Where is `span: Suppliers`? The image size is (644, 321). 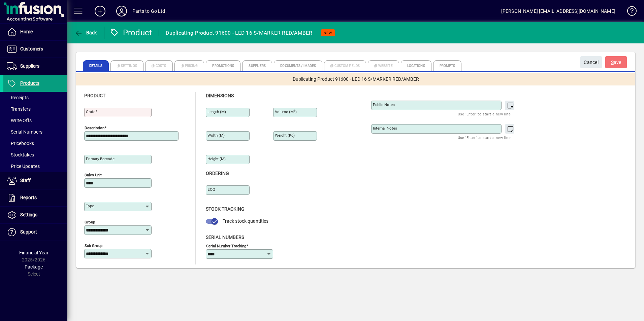 span: Suppliers is located at coordinates (30, 66).